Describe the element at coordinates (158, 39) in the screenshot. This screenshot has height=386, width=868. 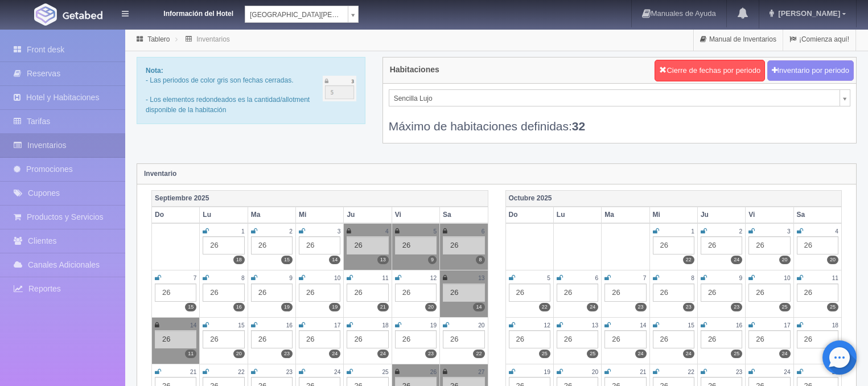
I see `a: Tablero` at that location.